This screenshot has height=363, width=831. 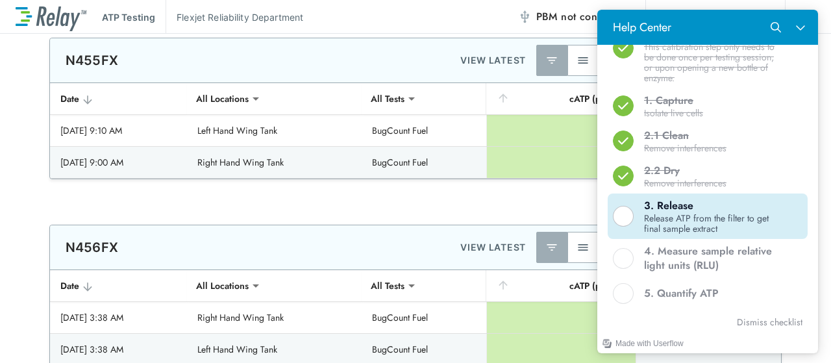 What do you see at coordinates (116, 53) in the screenshot?
I see `div: This calibration step only needs to be done once per testing session, or upon opening a new bottl...` at bounding box center [116, 53].